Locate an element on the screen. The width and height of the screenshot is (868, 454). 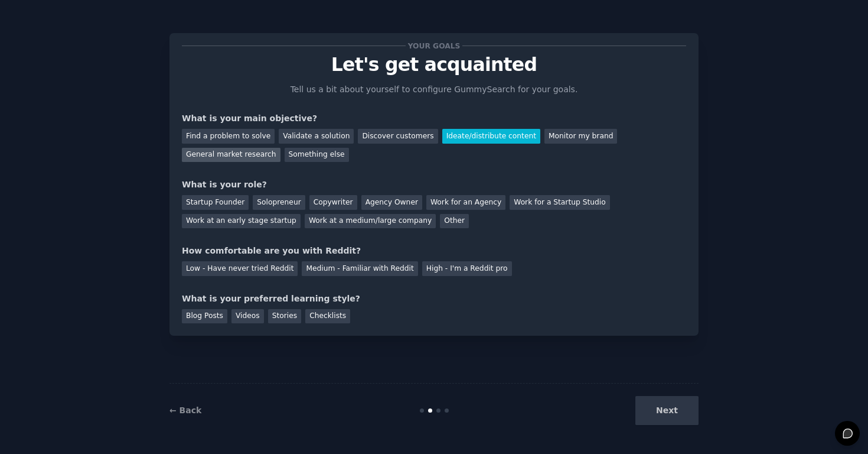
a: ← Back is located at coordinates (185, 410).